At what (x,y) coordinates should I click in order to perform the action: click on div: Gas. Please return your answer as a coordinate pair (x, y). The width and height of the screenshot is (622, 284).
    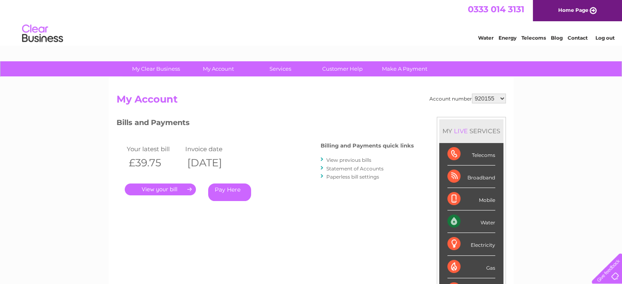
    Looking at the image, I should click on (471, 267).